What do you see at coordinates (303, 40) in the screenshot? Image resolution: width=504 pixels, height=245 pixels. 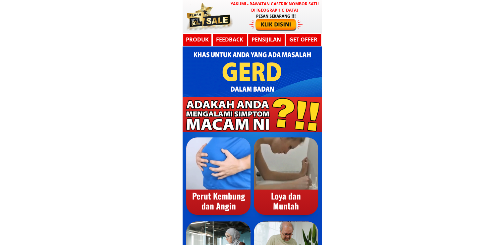 I see `h3: GET OFFER` at bounding box center [303, 40].